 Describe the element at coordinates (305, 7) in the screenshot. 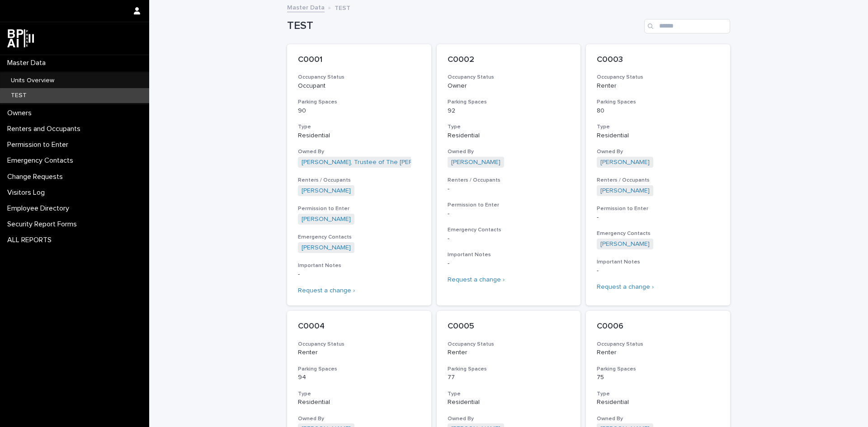

I see `a: Master Data` at that location.